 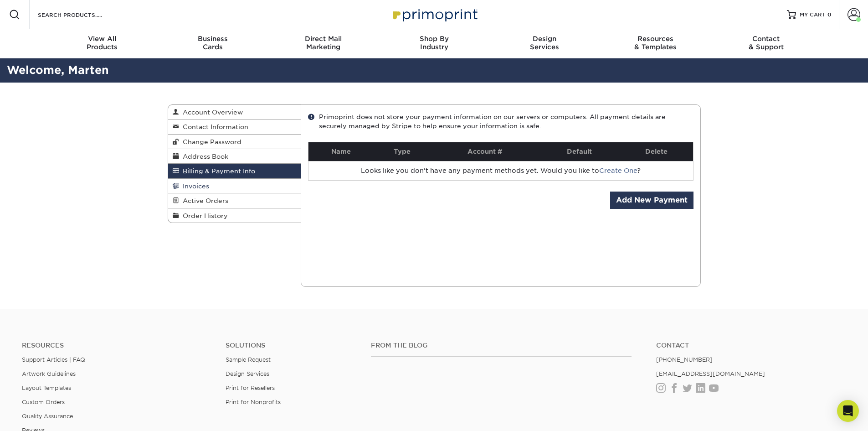 What do you see at coordinates (501, 171) in the screenshot?
I see `td: Looks like you don't have any payment methods yet. Would you like to ?` at bounding box center [501, 171].